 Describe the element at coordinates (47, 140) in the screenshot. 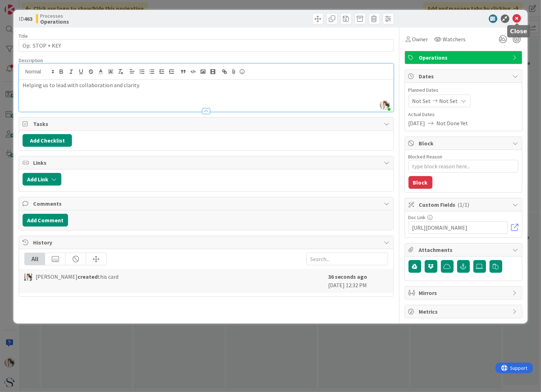

I see `button: Add Checklist` at that location.